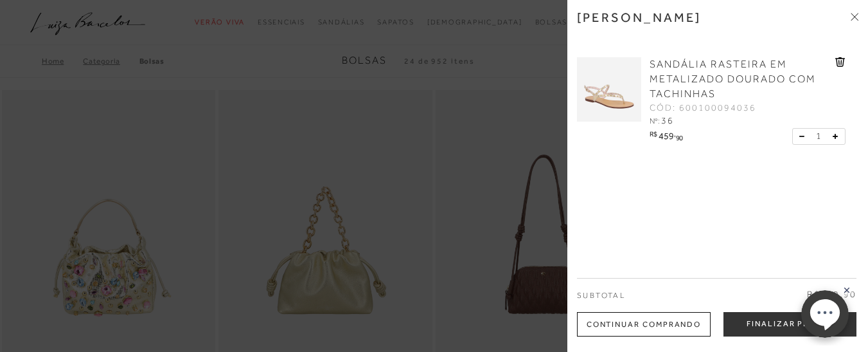  I want to click on span: Nº:, so click(655, 121).